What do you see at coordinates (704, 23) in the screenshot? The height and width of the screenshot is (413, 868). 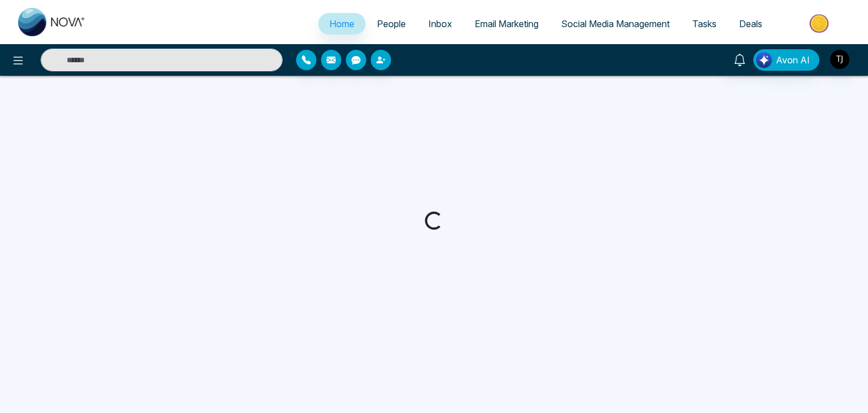 I see `a: Tasks` at bounding box center [704, 23].